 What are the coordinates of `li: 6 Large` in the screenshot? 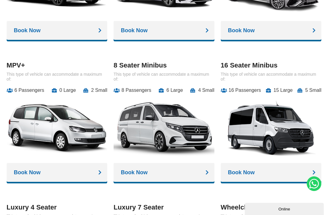 It's located at (171, 90).